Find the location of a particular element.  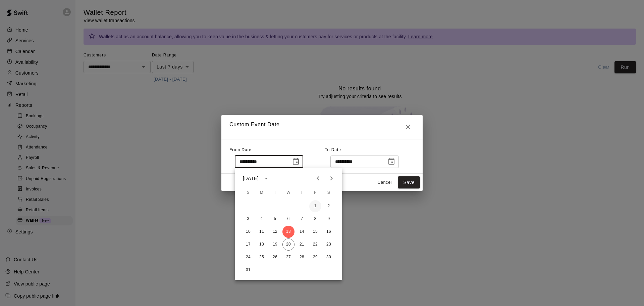

button: 26 is located at coordinates (275, 257).